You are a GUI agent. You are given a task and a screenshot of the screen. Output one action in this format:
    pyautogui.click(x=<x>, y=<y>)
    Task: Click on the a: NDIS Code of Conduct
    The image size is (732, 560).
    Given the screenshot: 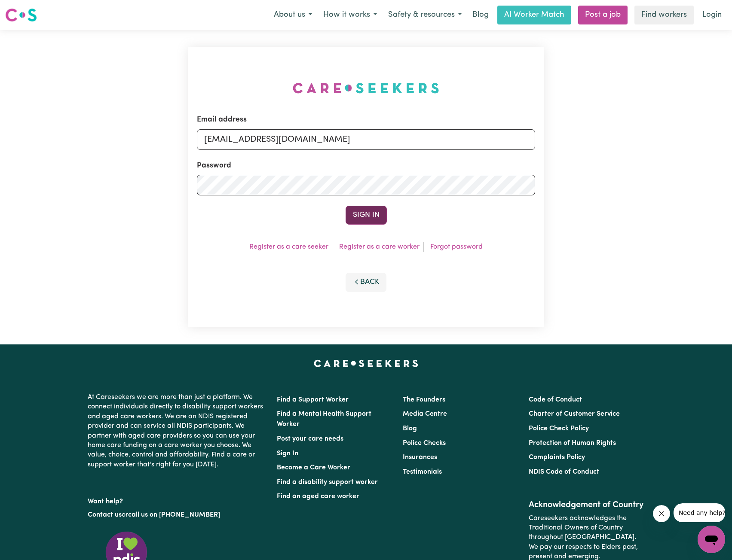 What is the action you would take?
    pyautogui.click(x=564, y=472)
    